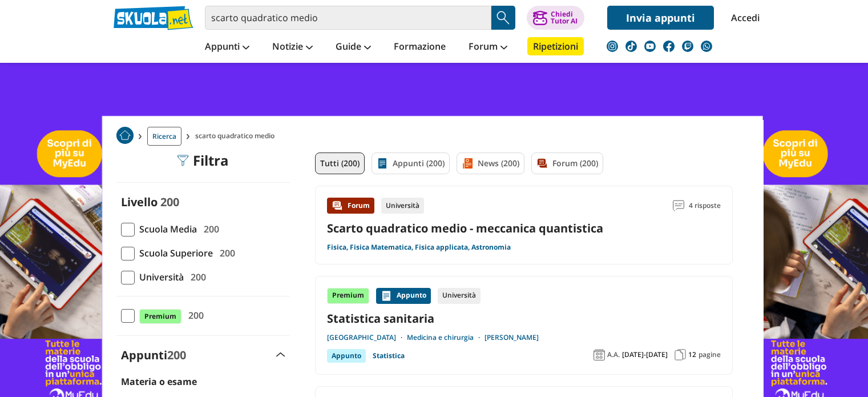  Describe the element at coordinates (467, 163) in the screenshot. I see `img: News filtro contenuto` at that location.